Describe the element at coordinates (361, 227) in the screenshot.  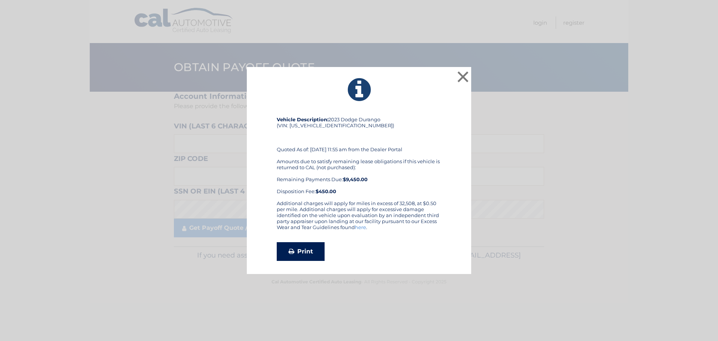
I see `a: here` at that location.